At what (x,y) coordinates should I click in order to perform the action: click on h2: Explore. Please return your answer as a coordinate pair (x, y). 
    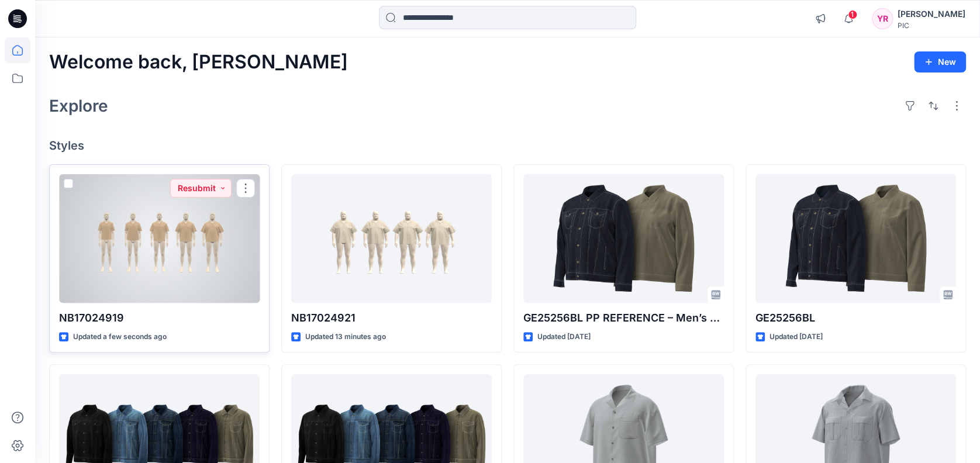
    Looking at the image, I should click on (78, 106).